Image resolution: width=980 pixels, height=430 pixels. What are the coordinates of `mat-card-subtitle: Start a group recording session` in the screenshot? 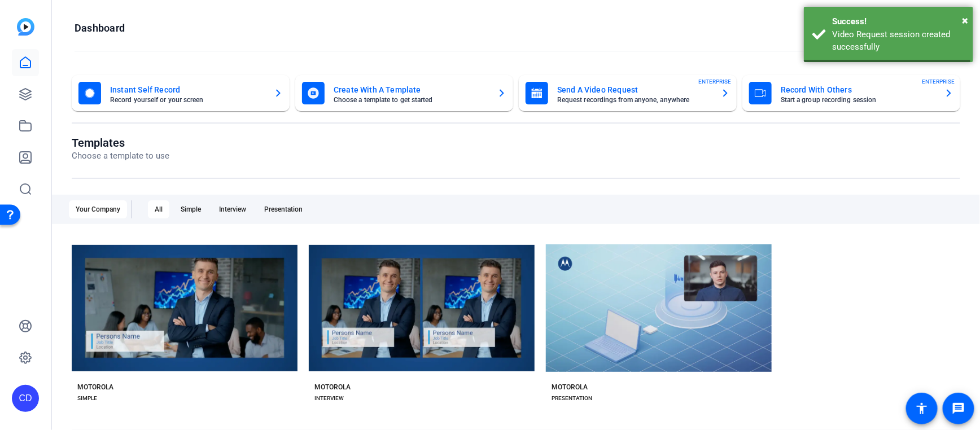 It's located at (858, 100).